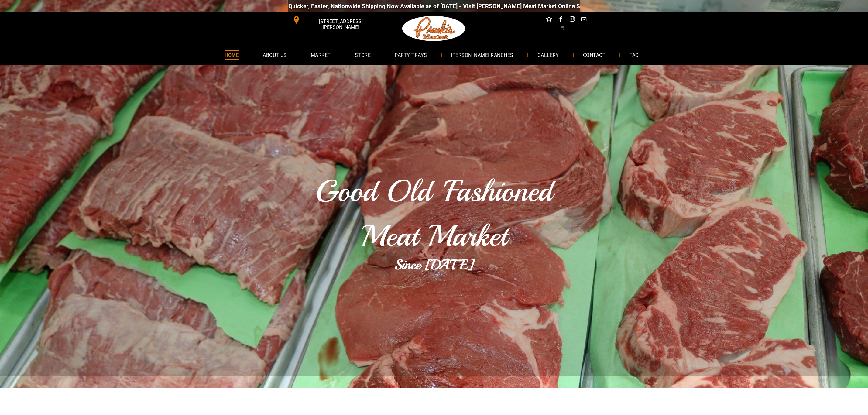 The image size is (868, 415). What do you see at coordinates (411, 55) in the screenshot?
I see `a: PARTY TRAYS` at bounding box center [411, 55].